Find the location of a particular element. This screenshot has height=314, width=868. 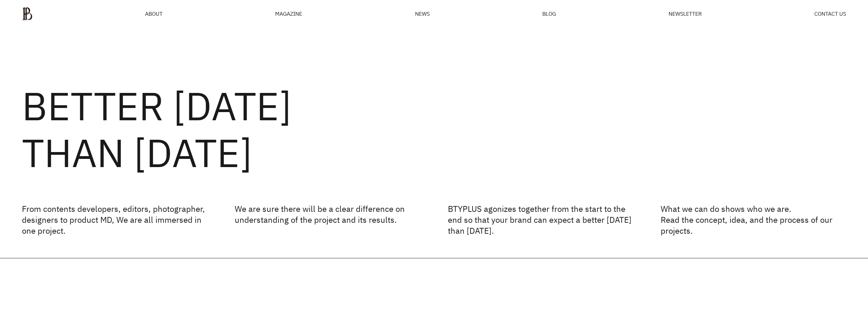

p: We are sure there will be a clear difference on understanding of the project and its results. is located at coordinates (327, 220).